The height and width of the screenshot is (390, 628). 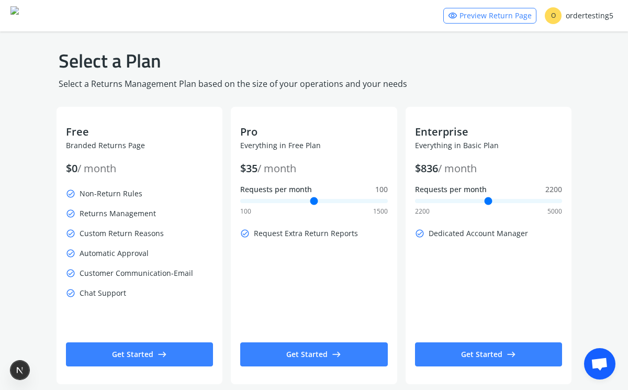 I want to click on p: Everything in Free Plan, so click(x=314, y=146).